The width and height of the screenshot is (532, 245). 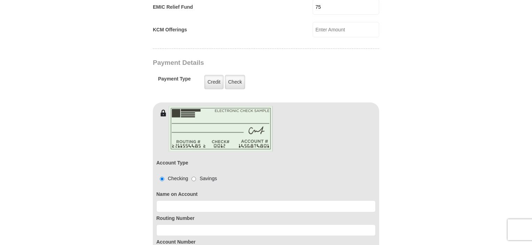 What do you see at coordinates (173, 7) in the screenshot?
I see `label: EMIC Relief Fund` at bounding box center [173, 7].